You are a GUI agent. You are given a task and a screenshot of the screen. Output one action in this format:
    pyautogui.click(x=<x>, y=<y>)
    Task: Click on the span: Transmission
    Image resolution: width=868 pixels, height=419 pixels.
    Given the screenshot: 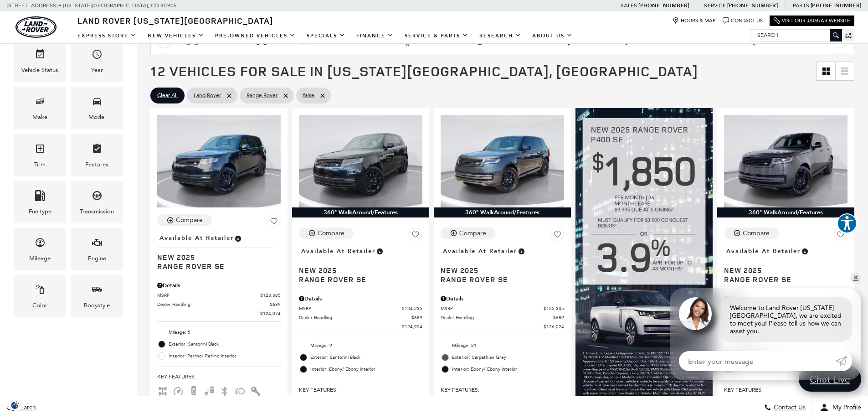 What is the action you would take?
    pyautogui.click(x=97, y=197)
    